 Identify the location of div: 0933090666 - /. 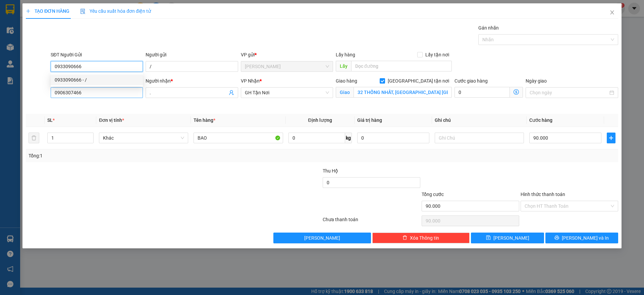
(97, 80).